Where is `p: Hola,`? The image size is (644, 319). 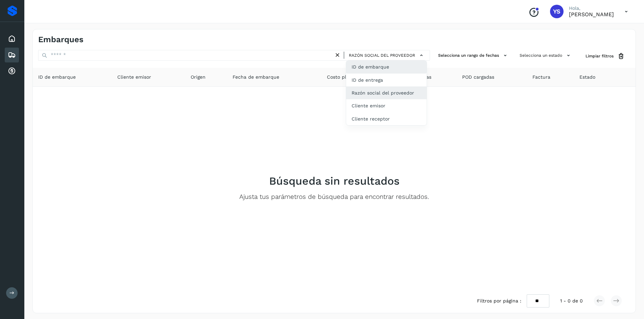 p: Hola, is located at coordinates (591, 8).